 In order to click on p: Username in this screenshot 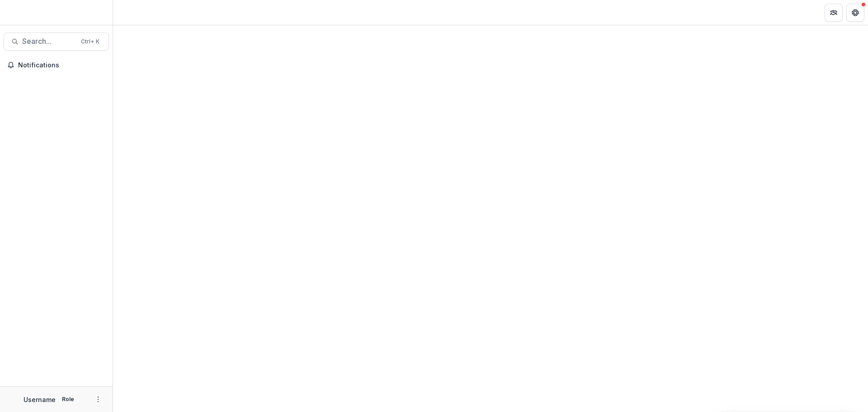, I will do `click(40, 399)`.